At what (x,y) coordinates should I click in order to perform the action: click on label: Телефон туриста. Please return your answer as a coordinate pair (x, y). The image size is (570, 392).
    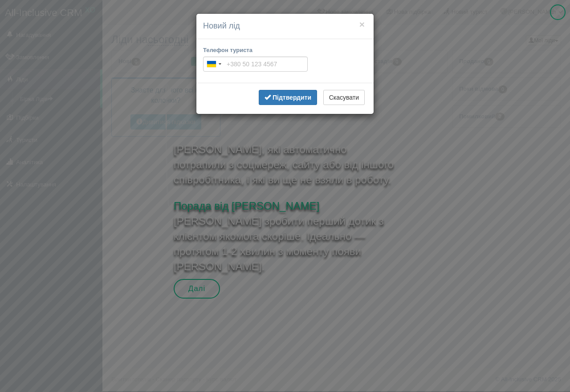
    Looking at the image, I should click on (285, 50).